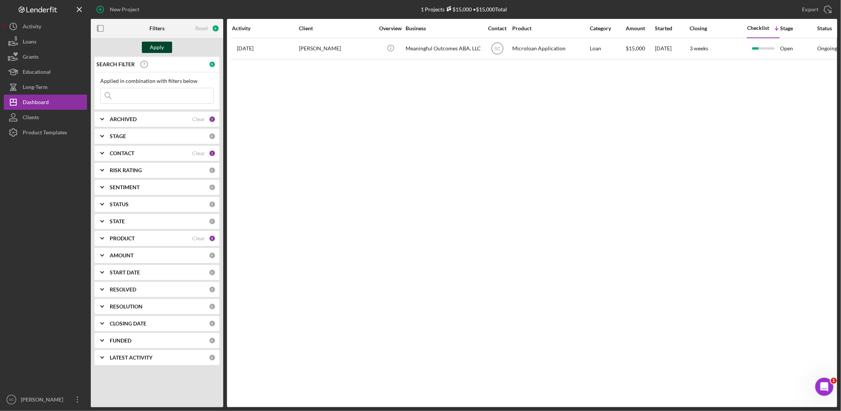 The height and width of the screenshot is (411, 841). Describe the element at coordinates (122, 238) in the screenshot. I see `b: PRODUCT` at that location.